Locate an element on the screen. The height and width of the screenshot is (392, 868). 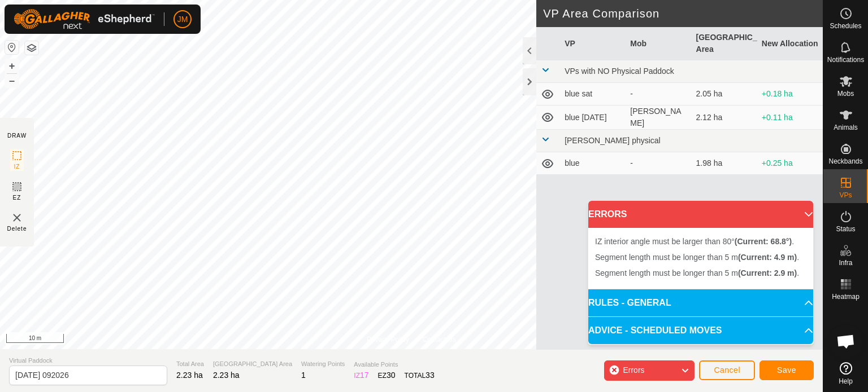
img: VP is located at coordinates (17, 218).